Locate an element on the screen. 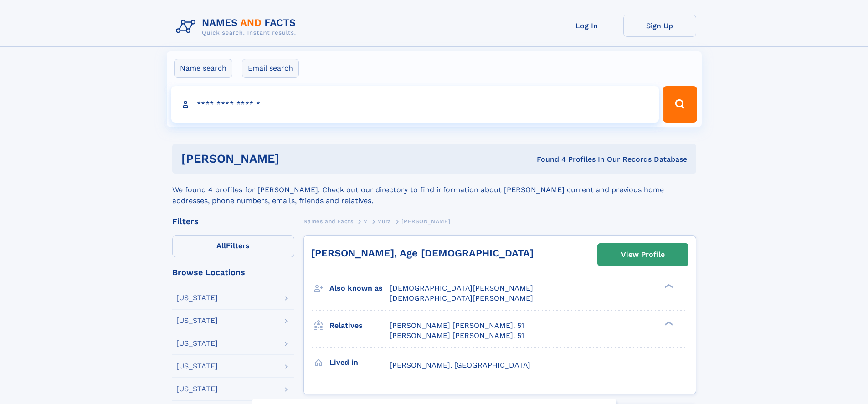  label: Name search is located at coordinates (203, 68).